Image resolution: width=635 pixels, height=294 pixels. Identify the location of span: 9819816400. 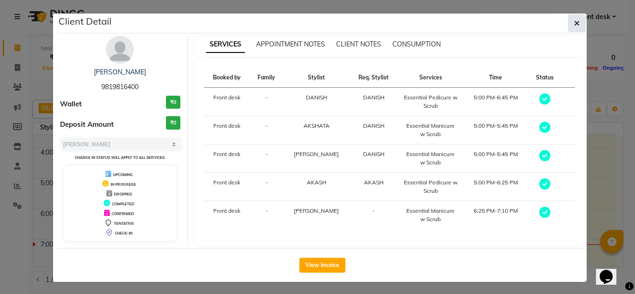
(120, 87).